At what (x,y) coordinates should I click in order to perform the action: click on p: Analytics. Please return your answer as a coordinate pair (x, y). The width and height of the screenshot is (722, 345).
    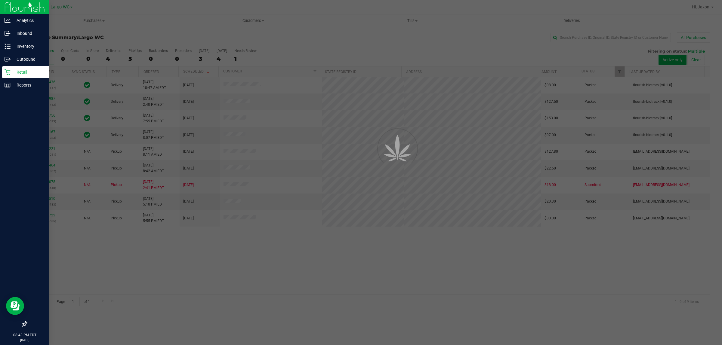
    Looking at the image, I should click on (29, 20).